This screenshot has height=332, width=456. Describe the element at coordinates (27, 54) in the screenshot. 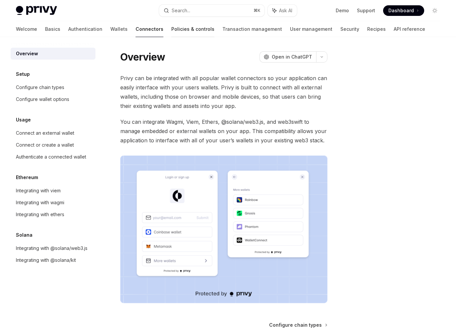

I see `div: Overview` at that location.